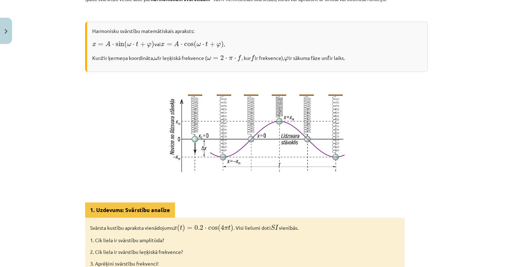 This screenshot has height=267, width=513. What do you see at coordinates (245, 240) in the screenshot?
I see `p: 1. Cik liela ir svārstību amplitūda?` at bounding box center [245, 240].